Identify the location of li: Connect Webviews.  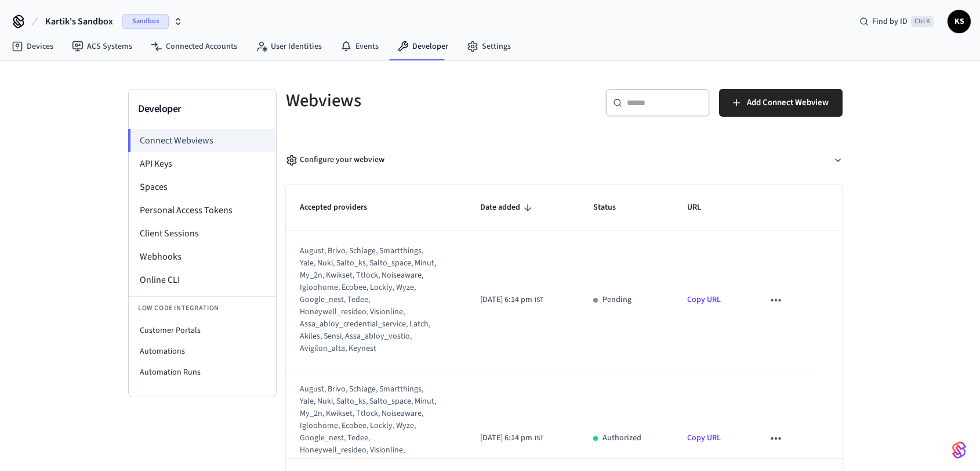
(202, 141).